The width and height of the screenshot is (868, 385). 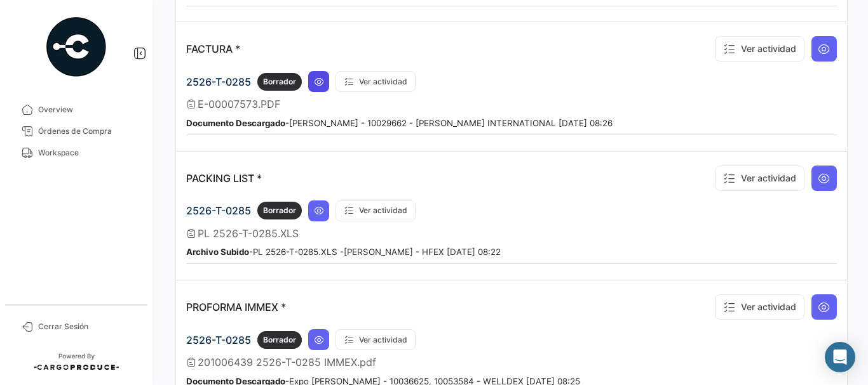 I want to click on span: Overview, so click(x=88, y=110).